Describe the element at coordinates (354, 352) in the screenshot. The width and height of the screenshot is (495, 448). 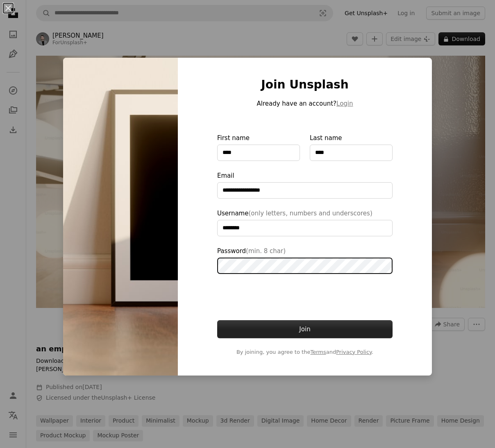
I see `a: Privacy Policy` at that location.